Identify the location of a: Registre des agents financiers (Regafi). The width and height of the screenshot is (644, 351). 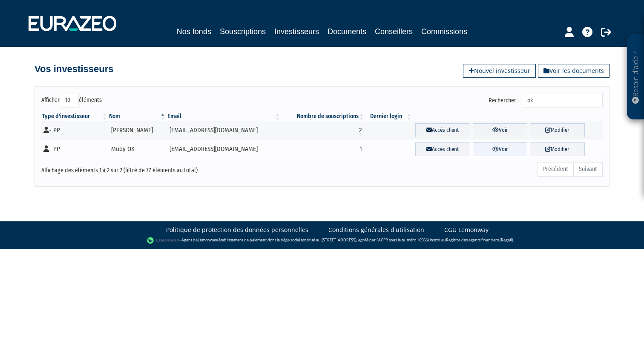
(480, 240).